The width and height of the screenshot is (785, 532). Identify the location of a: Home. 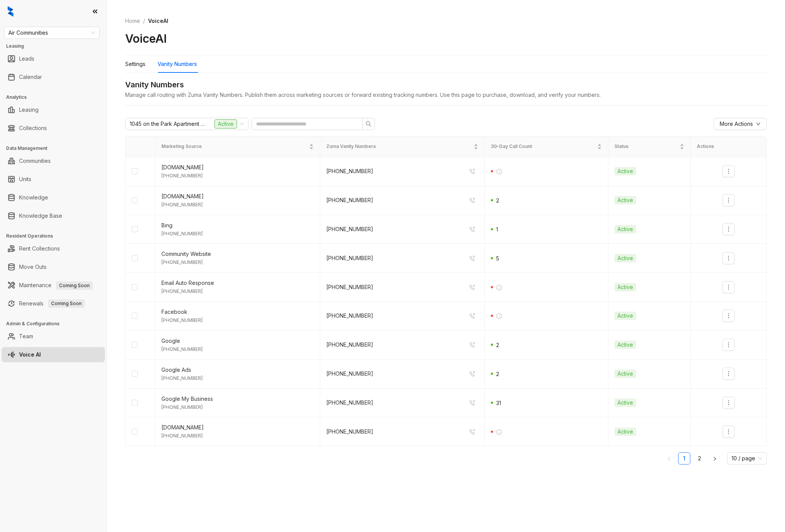
(132, 21).